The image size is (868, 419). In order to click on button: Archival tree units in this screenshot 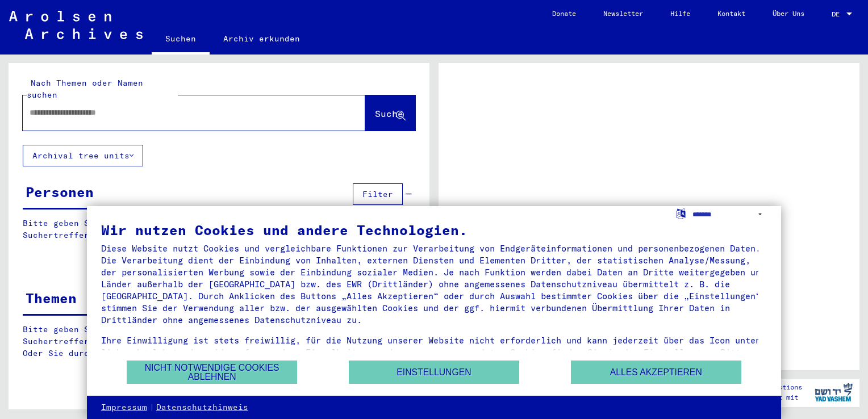, I will do `click(83, 156)`.